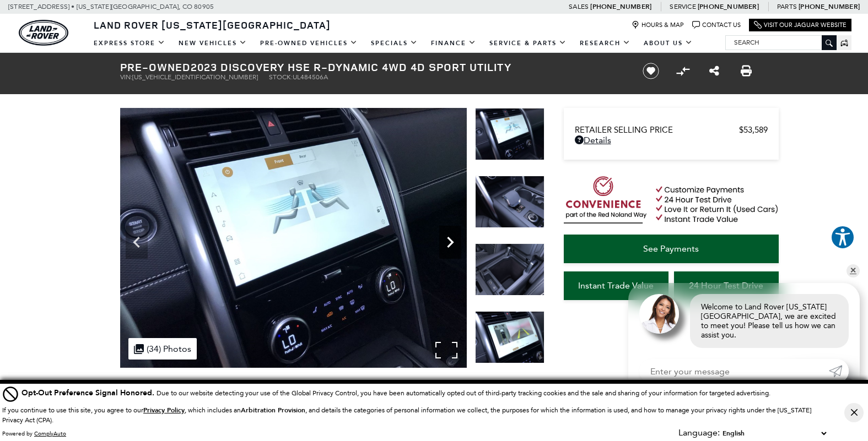  I want to click on input: Enter your message, so click(733, 371).